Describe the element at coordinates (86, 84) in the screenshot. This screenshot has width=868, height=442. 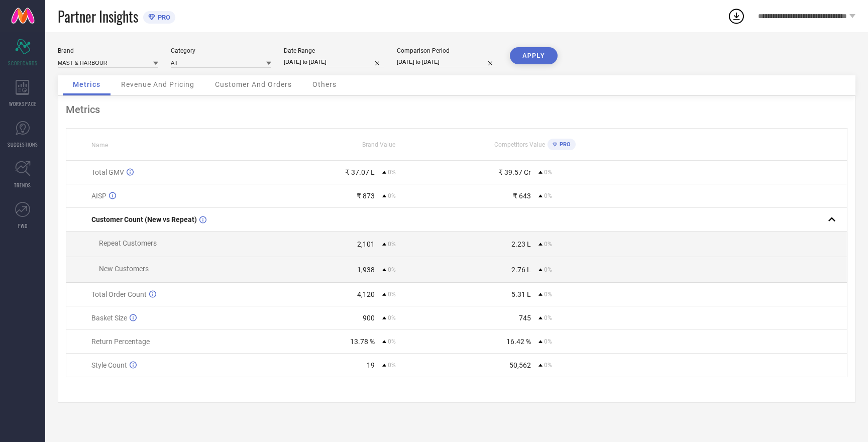
I see `span: Metrics` at that location.